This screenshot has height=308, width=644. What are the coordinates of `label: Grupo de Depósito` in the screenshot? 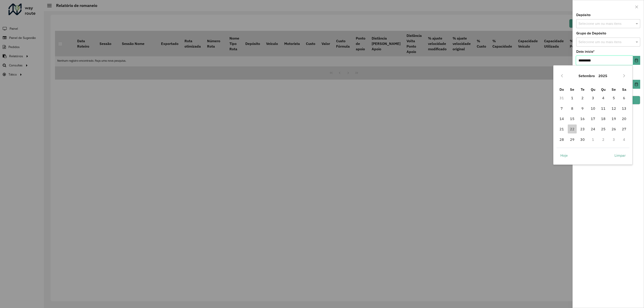 It's located at (591, 33).